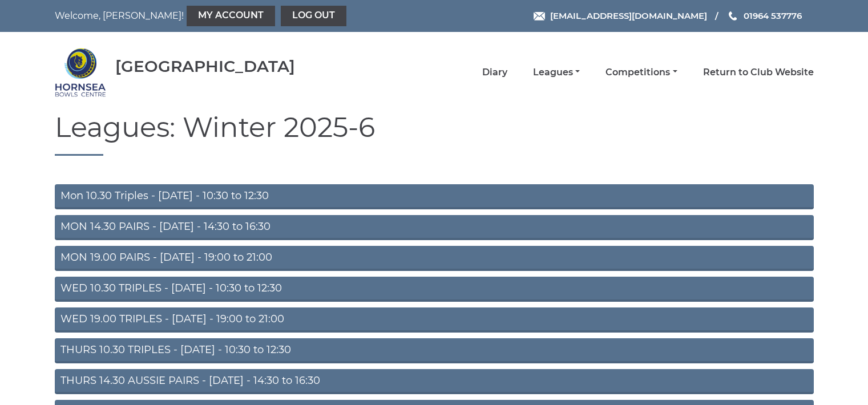  What do you see at coordinates (80, 73) in the screenshot?
I see `img: Hornsea Bowls Centre` at bounding box center [80, 73].